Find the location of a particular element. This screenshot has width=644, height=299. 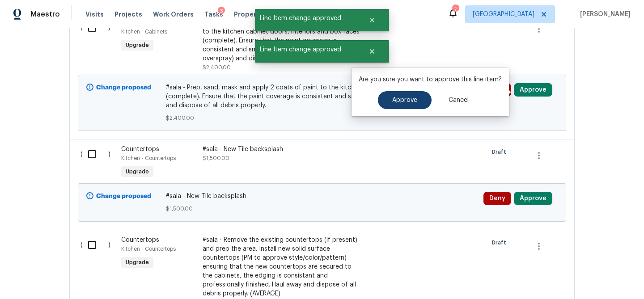

span: Maestro is located at coordinates (45, 14).